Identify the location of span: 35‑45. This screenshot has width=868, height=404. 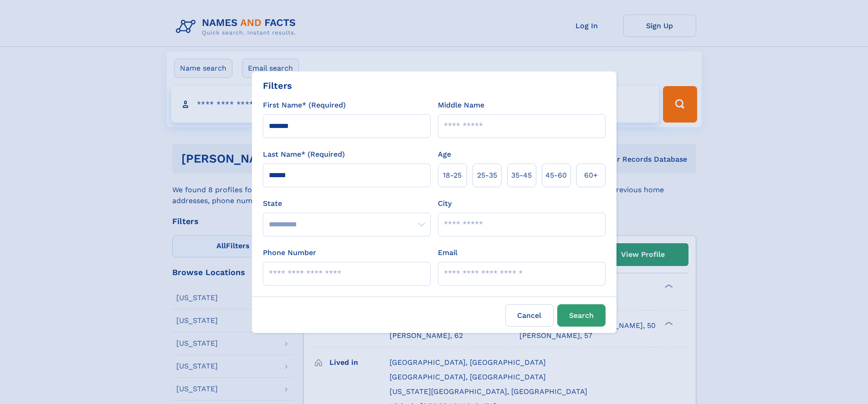
(522, 176).